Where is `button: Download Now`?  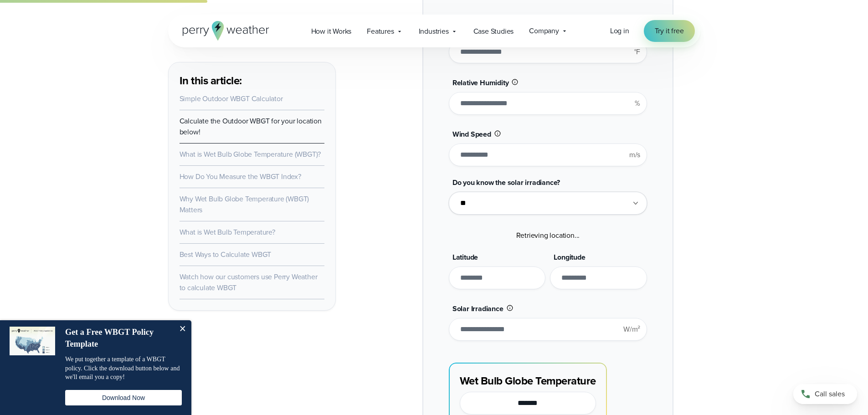
button: Download Now is located at coordinates (123, 398).